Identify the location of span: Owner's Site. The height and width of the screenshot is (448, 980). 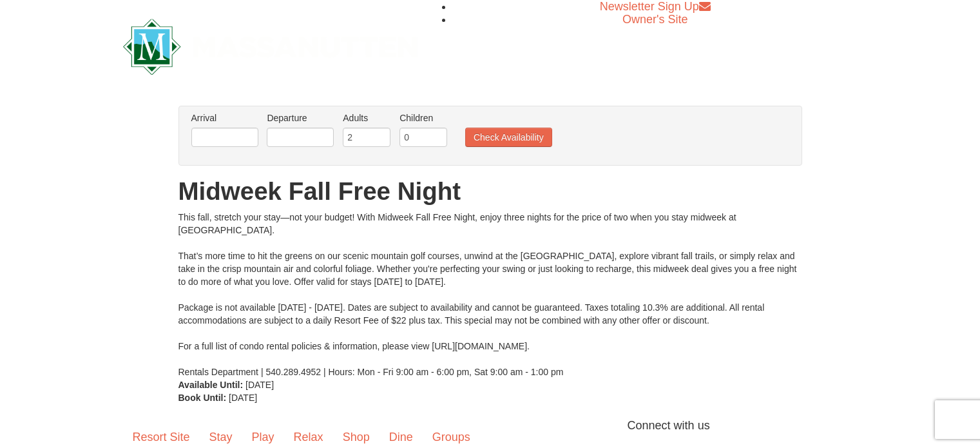
(655, 19).